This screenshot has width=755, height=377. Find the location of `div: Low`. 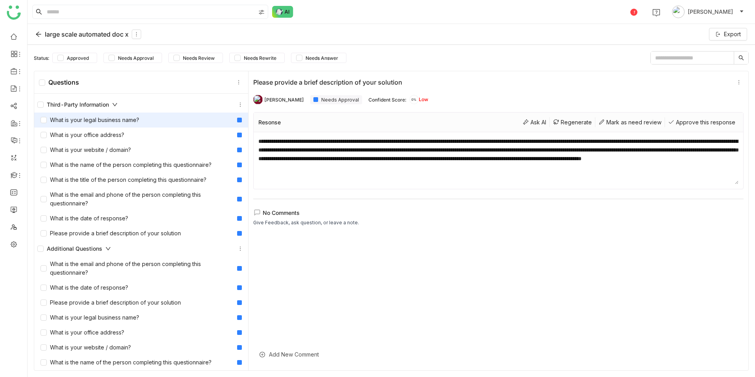

div: Low is located at coordinates (419, 100).